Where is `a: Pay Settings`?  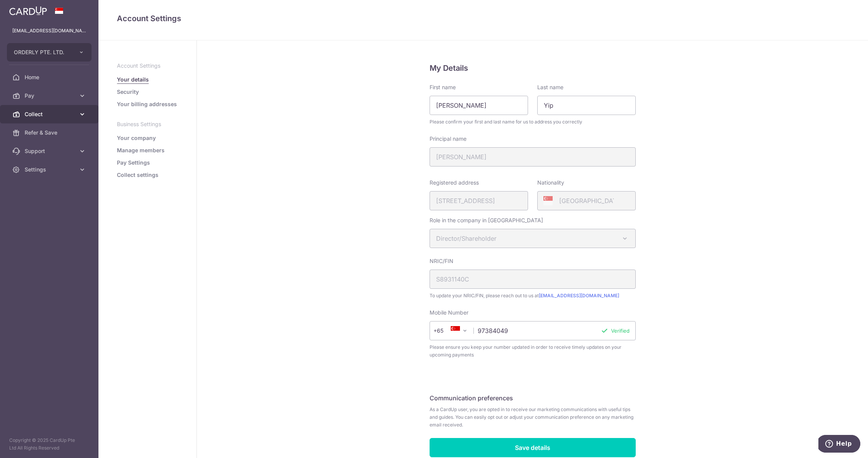
a: Pay Settings is located at coordinates (133, 163).